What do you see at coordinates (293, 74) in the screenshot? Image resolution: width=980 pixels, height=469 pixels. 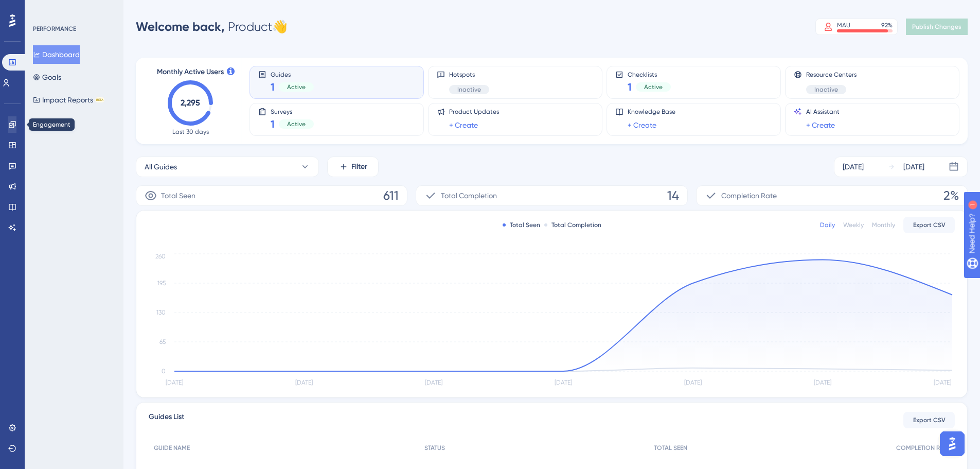 I see `span: Guides` at bounding box center [293, 74].